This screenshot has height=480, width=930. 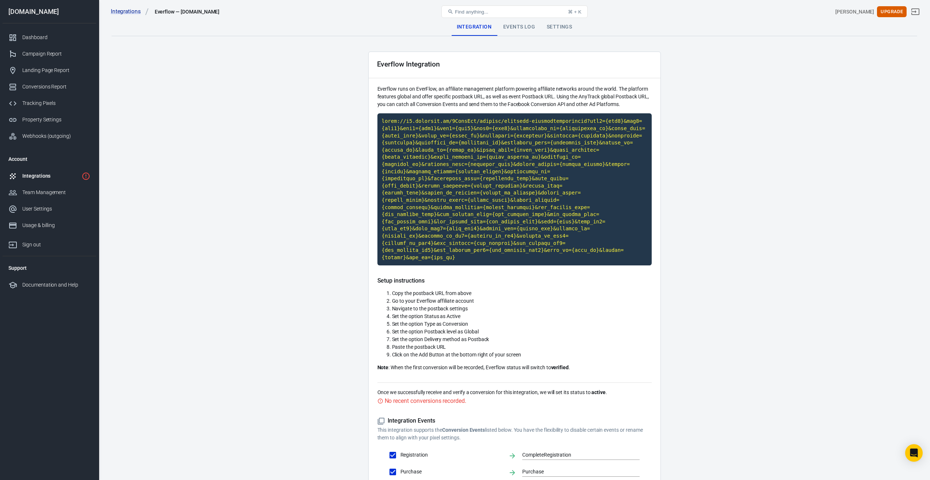 I want to click on span: Click on the Add Button at the bottom right of your screen, so click(x=456, y=355).